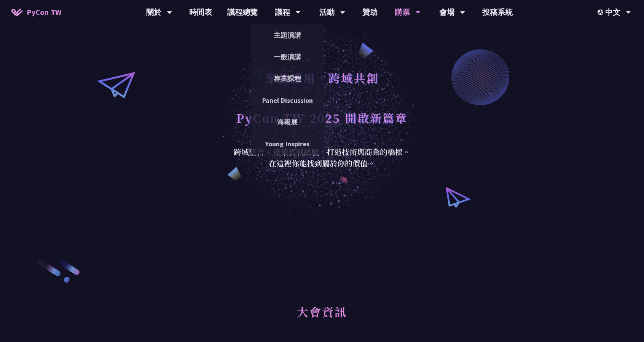 The image size is (644, 342). Describe the element at coordinates (288, 144) in the screenshot. I see `a: Young Inspires` at that location.